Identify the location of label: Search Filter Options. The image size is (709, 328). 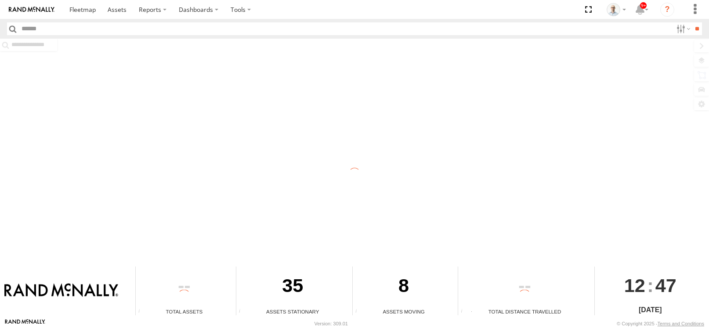
(683, 29).